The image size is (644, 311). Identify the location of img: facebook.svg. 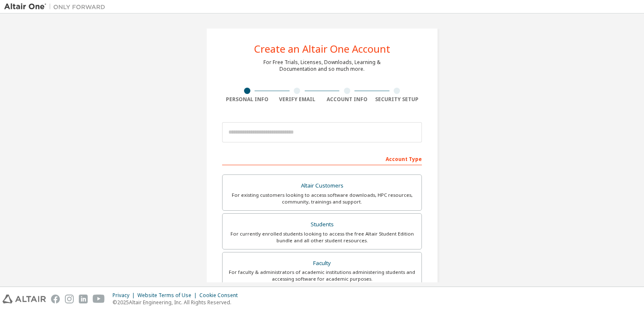
(55, 299).